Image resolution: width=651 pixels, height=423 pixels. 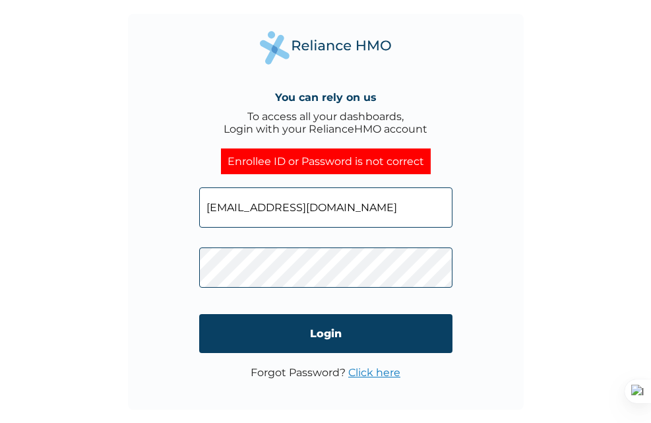 What do you see at coordinates (325, 123) in the screenshot?
I see `div: To access all your dashboards, Login with your RelianceHMO account` at bounding box center [325, 123].